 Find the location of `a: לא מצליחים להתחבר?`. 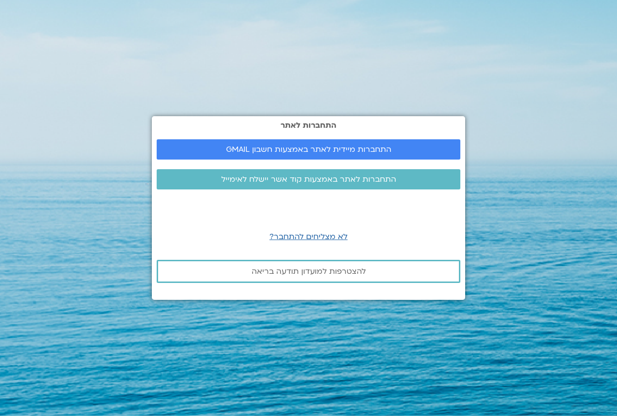

a: לא מצליחים להתחבר? is located at coordinates (309, 237).